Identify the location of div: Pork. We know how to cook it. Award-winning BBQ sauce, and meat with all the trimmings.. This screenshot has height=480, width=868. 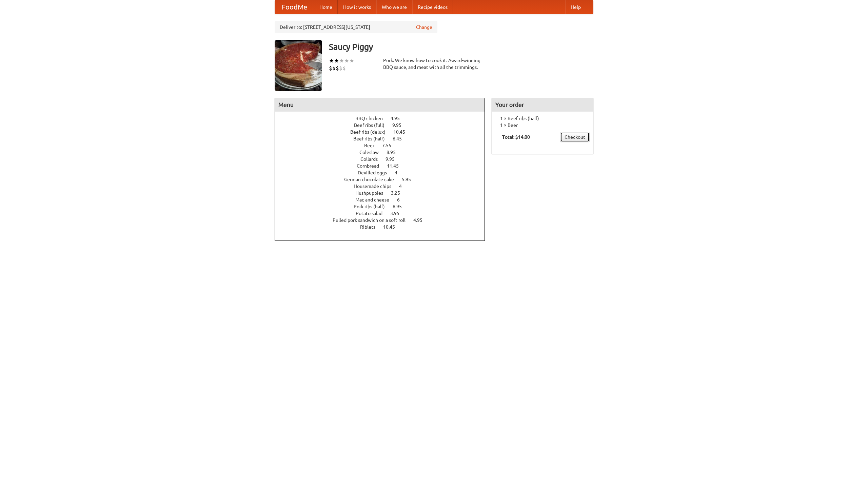
(434, 63).